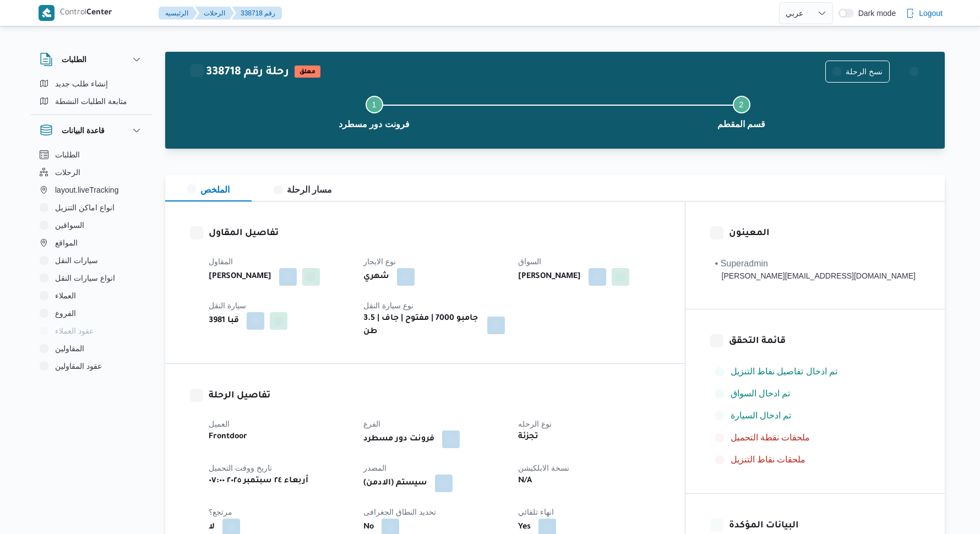 Image resolution: width=980 pixels, height=534 pixels. What do you see at coordinates (68, 172) in the screenshot?
I see `span: الرحلات` at bounding box center [68, 172].